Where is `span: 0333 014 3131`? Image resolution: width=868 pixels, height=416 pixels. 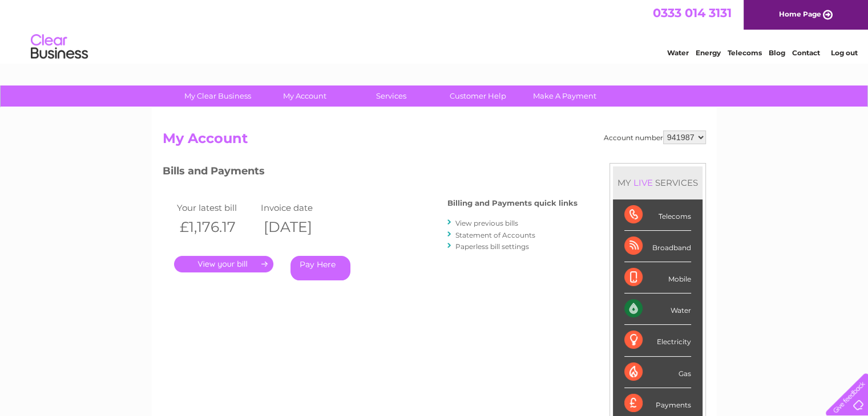
span: 0333 014 3131 is located at coordinates (692, 13).